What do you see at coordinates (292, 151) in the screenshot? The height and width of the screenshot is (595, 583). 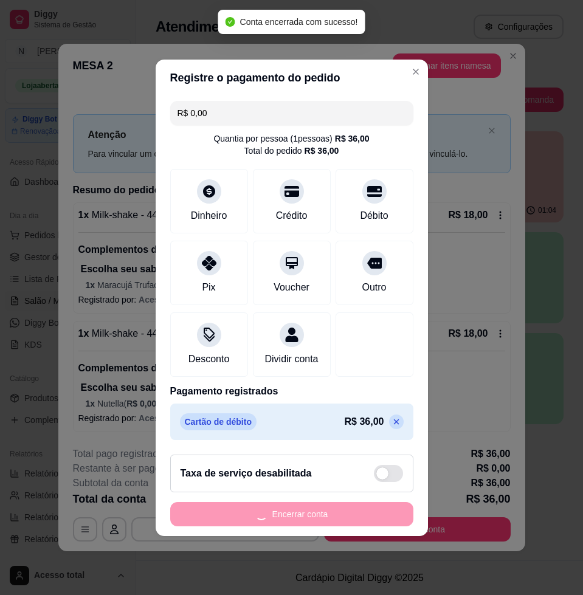 I see `div: Total do pedido` at bounding box center [292, 151].